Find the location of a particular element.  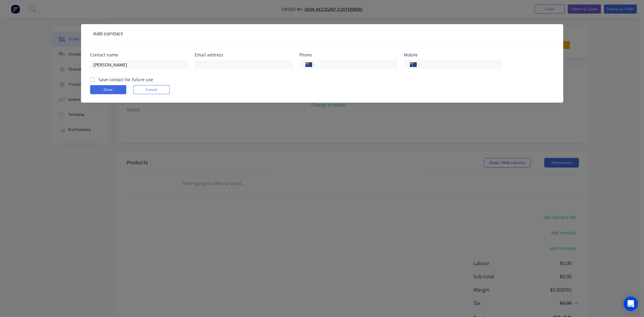

button: Done is located at coordinates (108, 90).